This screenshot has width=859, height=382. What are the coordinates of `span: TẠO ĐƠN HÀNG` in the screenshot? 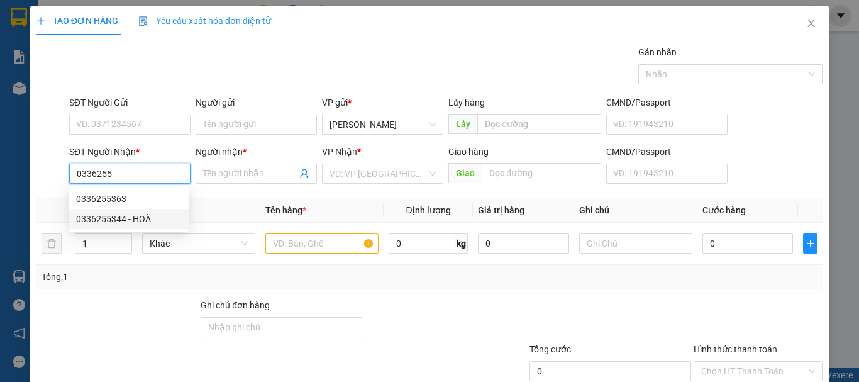 It's located at (77, 21).